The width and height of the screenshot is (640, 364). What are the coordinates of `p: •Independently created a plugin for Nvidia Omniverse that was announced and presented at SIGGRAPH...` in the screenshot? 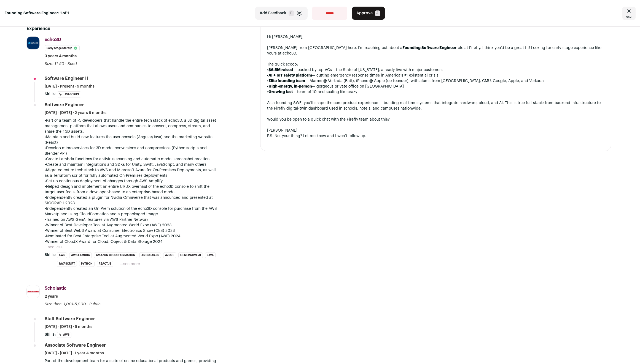 It's located at (132, 201).